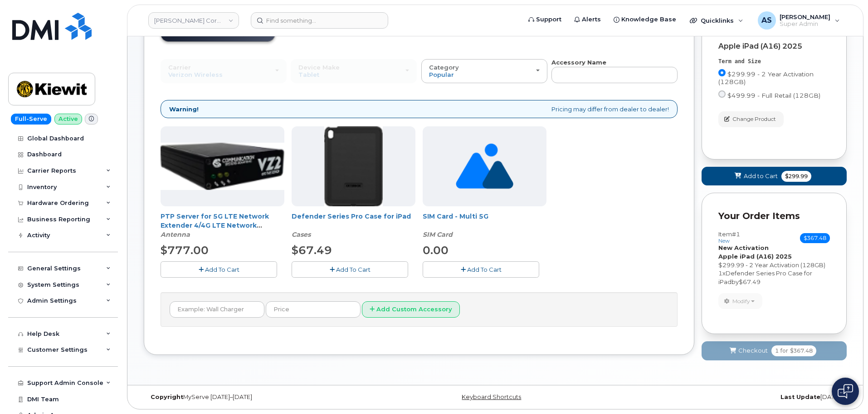 Image resolution: width=868 pixels, height=414 pixels. Describe the element at coordinates (319, 20) in the screenshot. I see `input: Find something...` at that location.